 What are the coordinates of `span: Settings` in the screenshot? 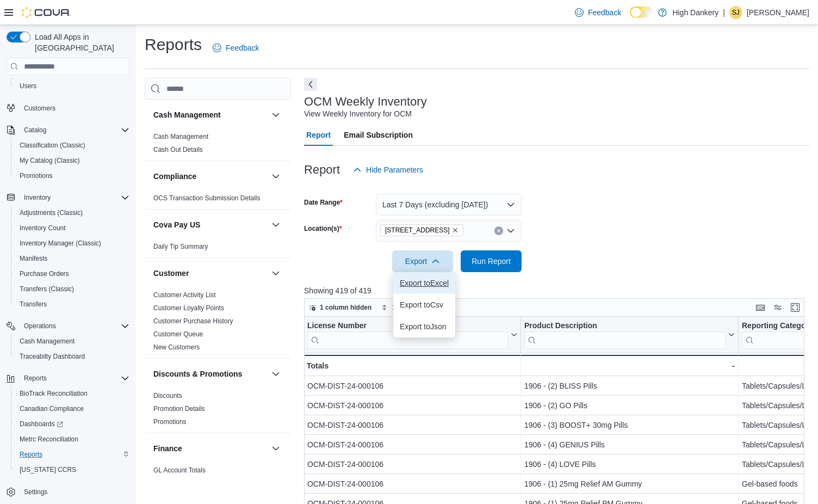 It's located at (35, 492).